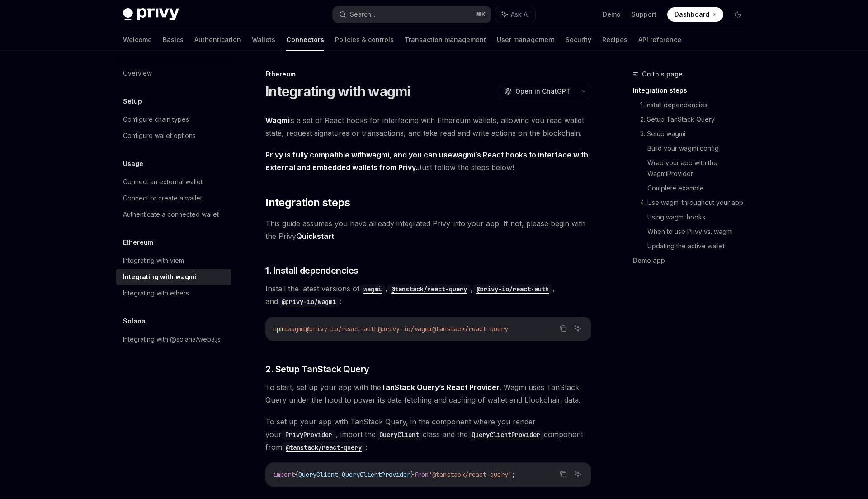 The width and height of the screenshot is (868, 499). What do you see at coordinates (412, 14) in the screenshot?
I see `button: Search...⌘K` at bounding box center [412, 14].